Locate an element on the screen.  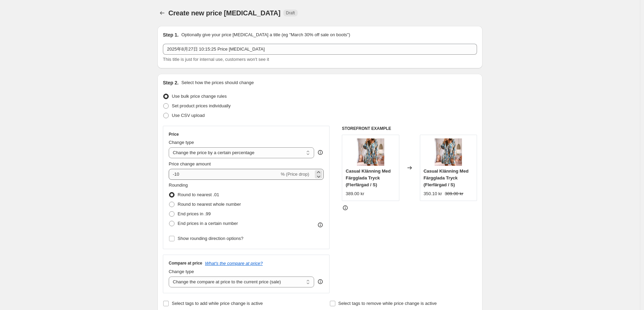
input: -15 is located at coordinates (224, 174).